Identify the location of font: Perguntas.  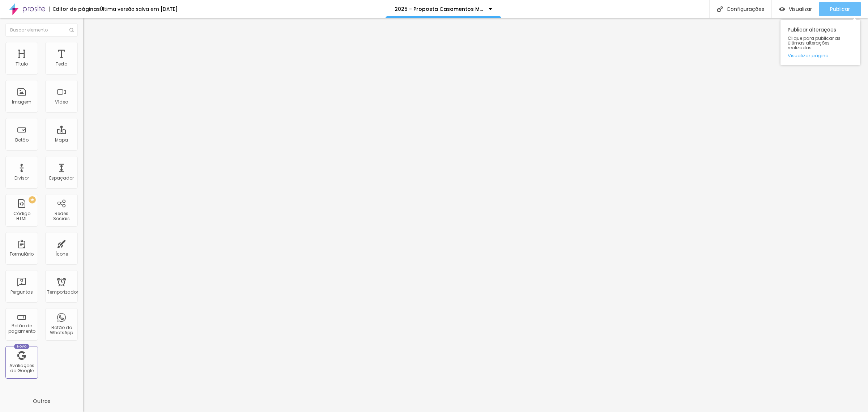
(21, 292).